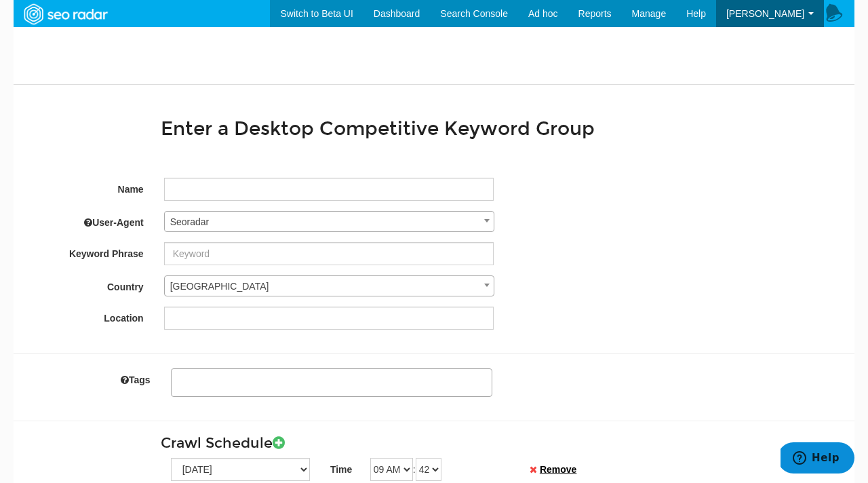 Image resolution: width=868 pixels, height=483 pixels. Describe the element at coordinates (279, 443) in the screenshot. I see `a: Add New Crawl Time` at that location.